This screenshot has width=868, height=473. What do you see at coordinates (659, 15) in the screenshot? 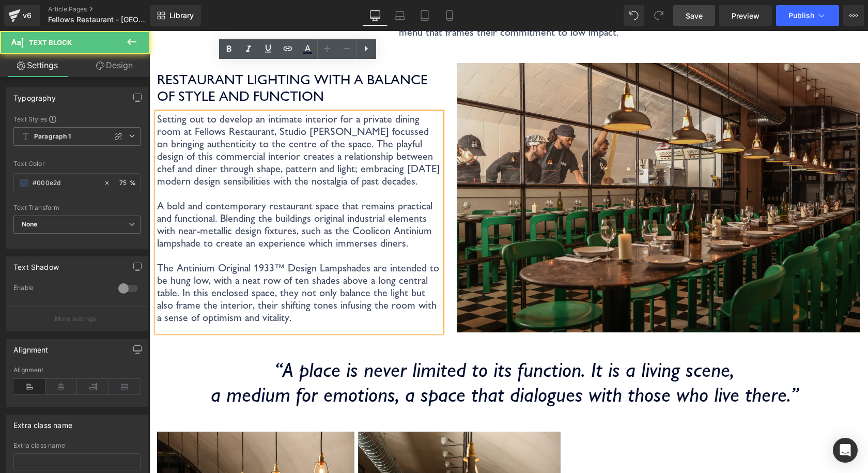
I see `button: Redo` at bounding box center [659, 15].